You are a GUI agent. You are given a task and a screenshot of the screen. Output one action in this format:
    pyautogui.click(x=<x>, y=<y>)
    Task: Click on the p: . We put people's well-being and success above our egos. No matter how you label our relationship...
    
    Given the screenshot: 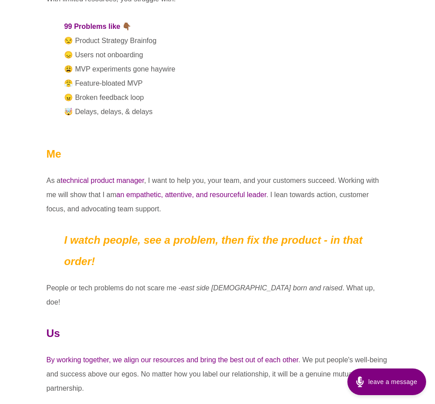 What is the action you would take?
    pyautogui.click(x=217, y=375)
    